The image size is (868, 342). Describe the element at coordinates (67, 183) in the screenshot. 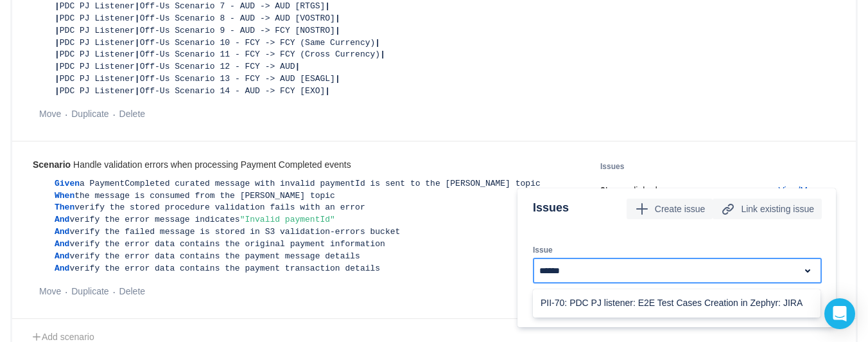

I see `span: Given` at that location.